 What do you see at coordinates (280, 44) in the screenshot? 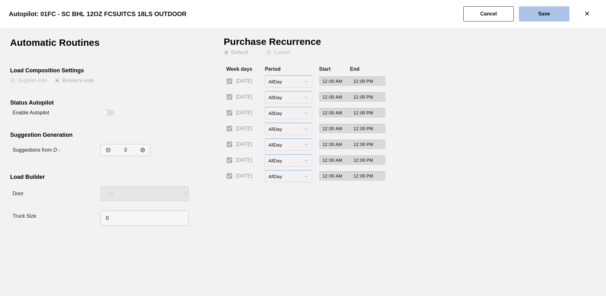
I see `h1: Purchase Recurrence` at bounding box center [280, 44].